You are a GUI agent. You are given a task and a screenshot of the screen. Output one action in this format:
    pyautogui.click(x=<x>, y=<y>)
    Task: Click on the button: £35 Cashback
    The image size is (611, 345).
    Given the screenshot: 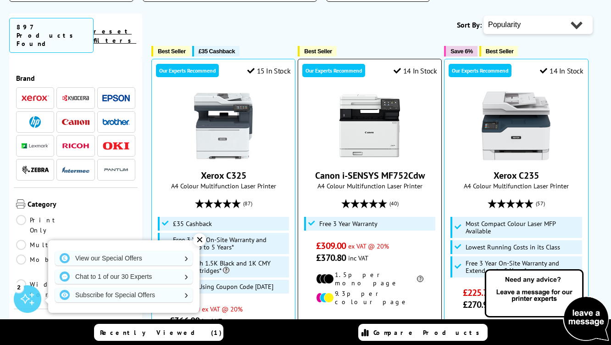 What is the action you would take?
    pyautogui.click(x=216, y=51)
    